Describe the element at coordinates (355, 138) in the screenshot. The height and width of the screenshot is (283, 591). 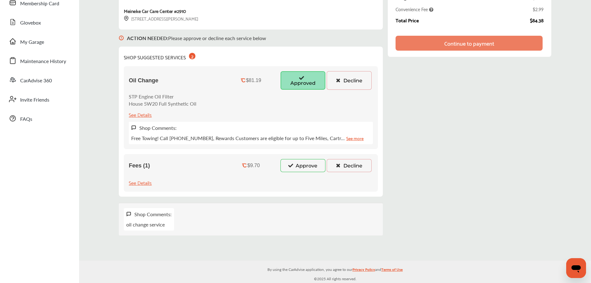
I see `a: See more` at that location.